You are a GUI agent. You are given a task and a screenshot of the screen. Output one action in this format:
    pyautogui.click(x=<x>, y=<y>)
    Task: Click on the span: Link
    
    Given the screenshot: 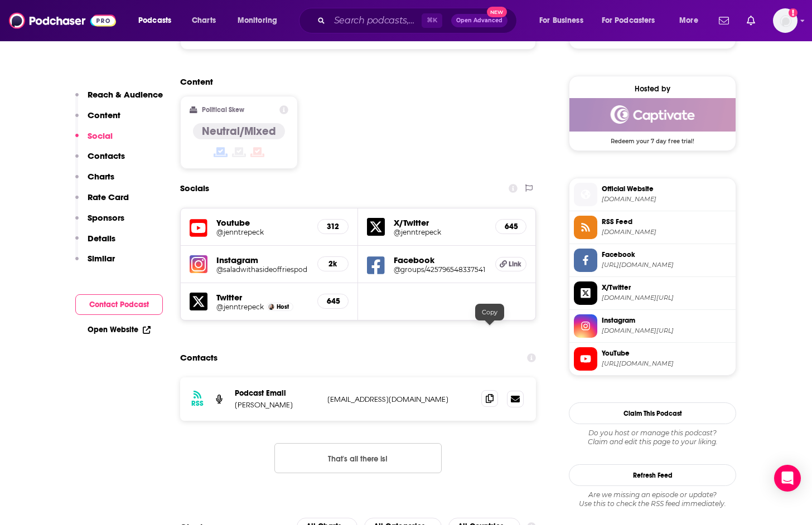 What is the action you would take?
    pyautogui.click(x=515, y=264)
    